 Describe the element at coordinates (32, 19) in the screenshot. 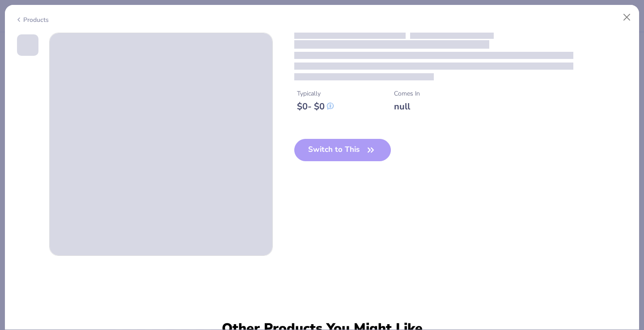

I see `div: Products` at that location.